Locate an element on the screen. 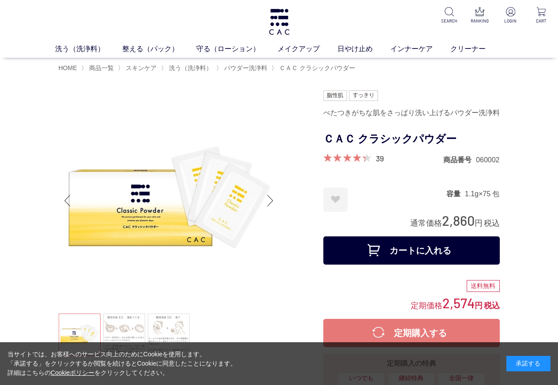 The width and height of the screenshot is (558, 385). a: RANKING is located at coordinates (479, 15).